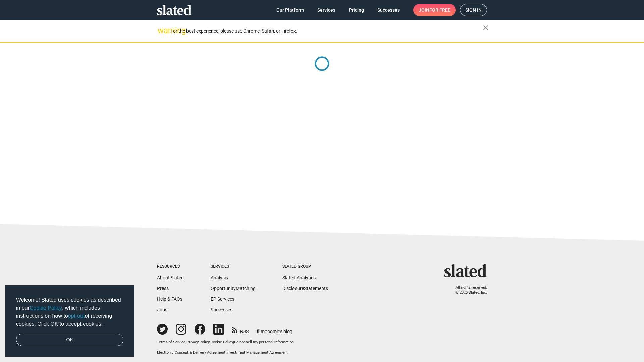 This screenshot has height=362, width=644. Describe the element at coordinates (326, 10) in the screenshot. I see `a: Services` at that location.